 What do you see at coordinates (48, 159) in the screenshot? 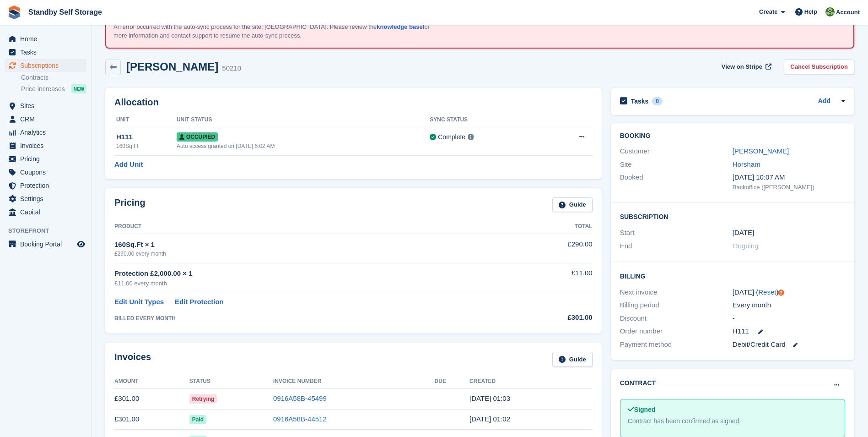
I see `span: Pricing` at bounding box center [48, 159].